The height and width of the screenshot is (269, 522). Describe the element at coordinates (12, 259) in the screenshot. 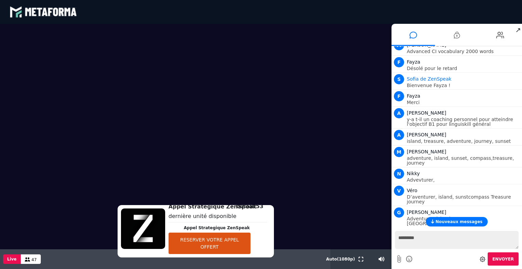

I see `button: Live` at that location.